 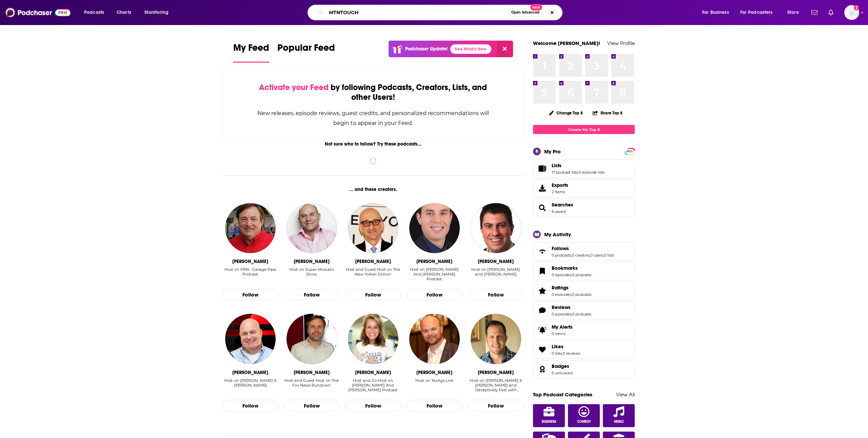 What do you see at coordinates (609, 255) in the screenshot?
I see `a: 0 lists` at bounding box center [609, 255].